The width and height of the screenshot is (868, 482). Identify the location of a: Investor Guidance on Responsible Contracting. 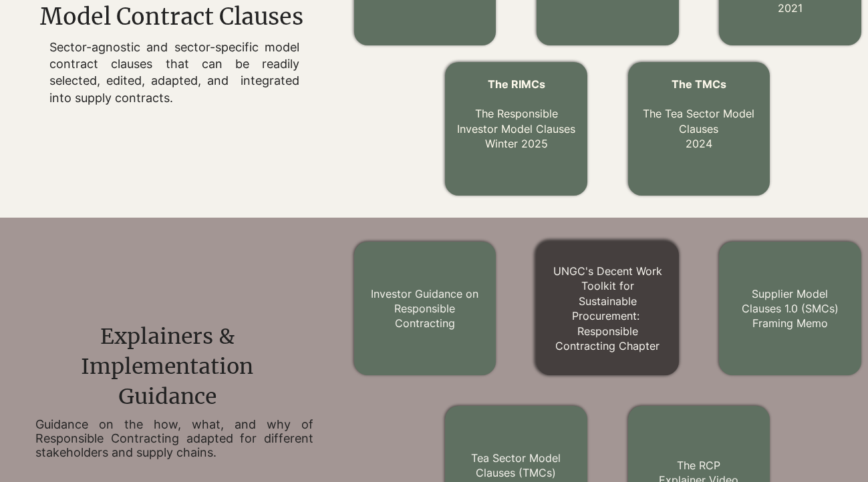
(424, 309).